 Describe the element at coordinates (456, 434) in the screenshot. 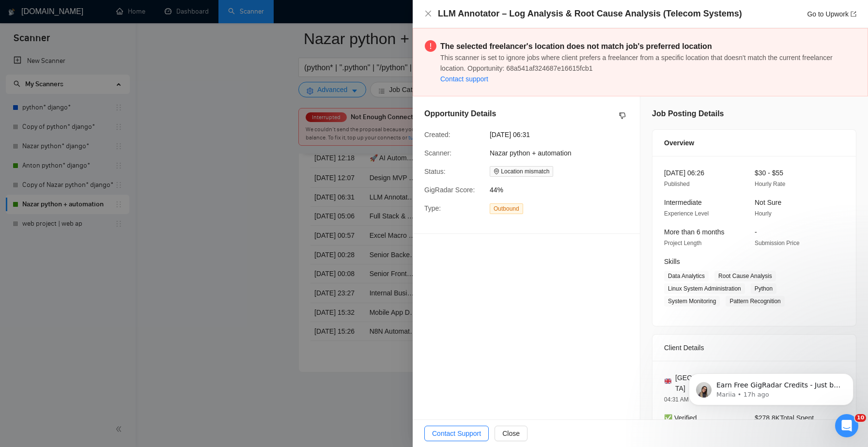

I see `button: Contact Support` at that location.